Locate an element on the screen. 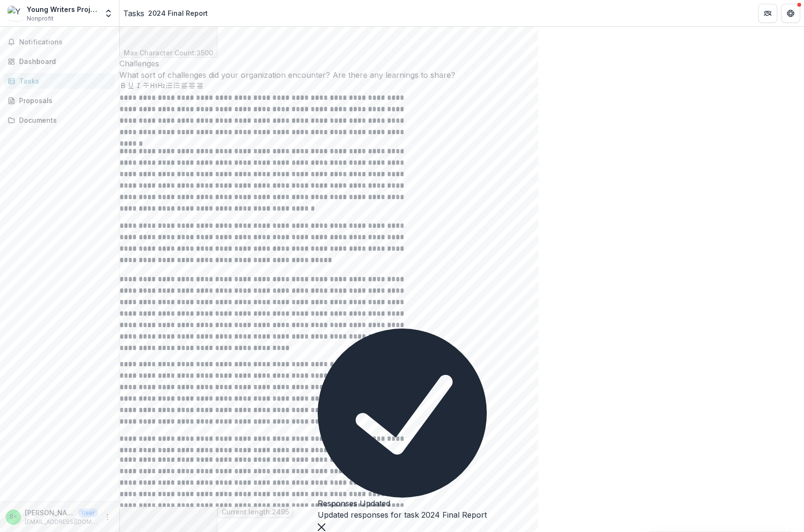 The image size is (804, 532). button: Ordered List is located at coordinates (177, 86).